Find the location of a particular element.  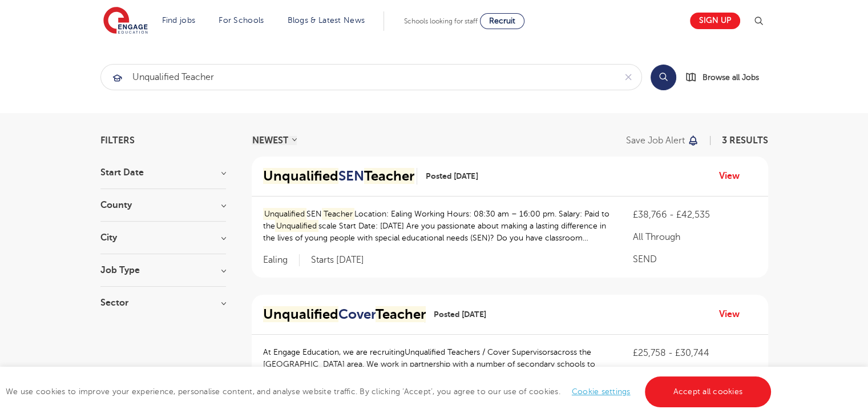

p: £25,758 - £30,744 is located at coordinates (695, 353).